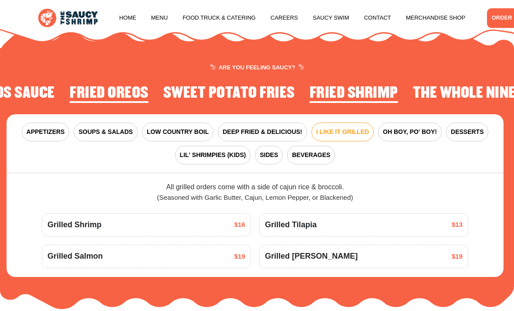 This screenshot has width=514, height=311. What do you see at coordinates (68, 17) in the screenshot?
I see `img: logo` at bounding box center [68, 17].